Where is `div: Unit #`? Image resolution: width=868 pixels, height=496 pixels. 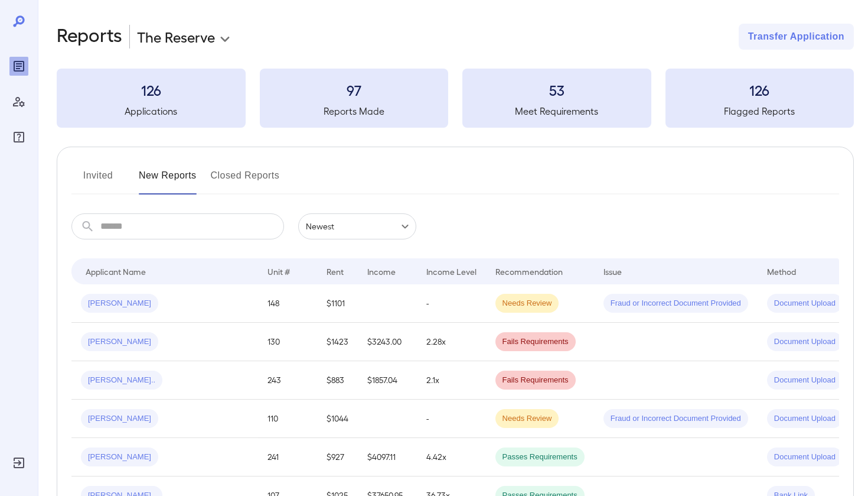
div: Unit # is located at coordinates (279, 271).